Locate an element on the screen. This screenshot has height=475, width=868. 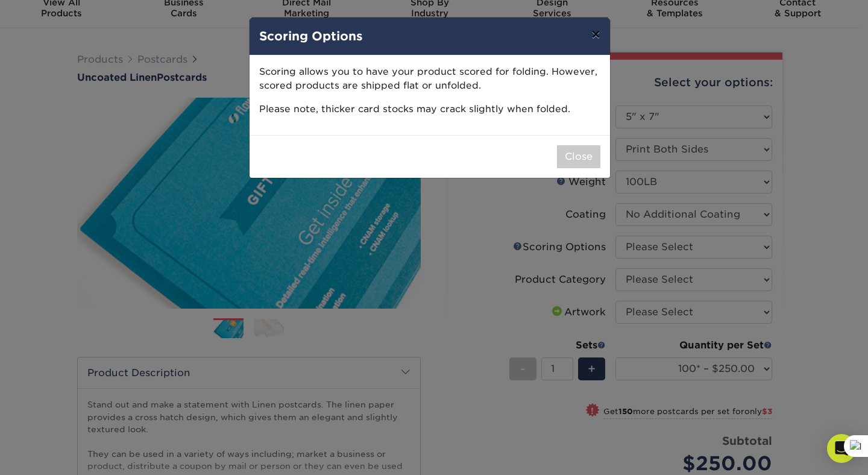
p: Scoring allows you to have your product scored for folding. However, scored products are shipped ... is located at coordinates (430, 79).